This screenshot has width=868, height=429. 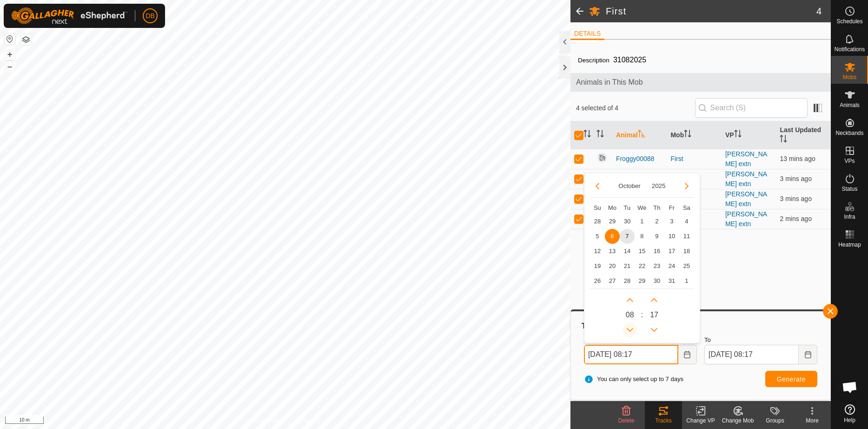 What do you see at coordinates (686, 266) in the screenshot?
I see `td: 25` at bounding box center [686, 266].